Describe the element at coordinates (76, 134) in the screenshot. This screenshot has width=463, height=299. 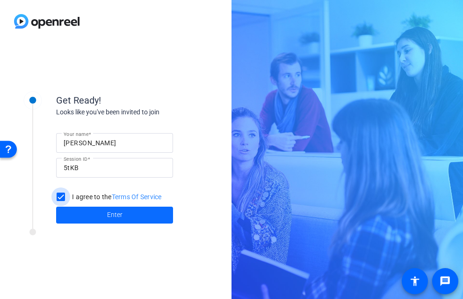
I see `mat-label: Your name` at that location.